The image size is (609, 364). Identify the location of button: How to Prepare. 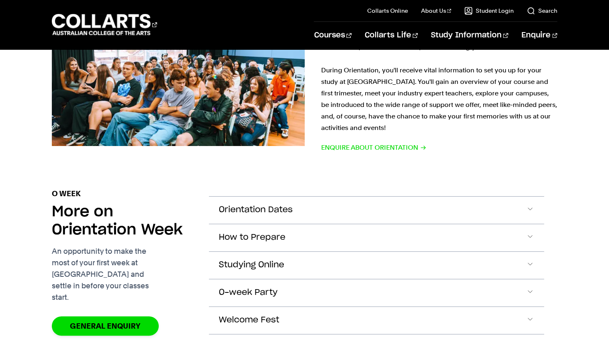
(377, 238).